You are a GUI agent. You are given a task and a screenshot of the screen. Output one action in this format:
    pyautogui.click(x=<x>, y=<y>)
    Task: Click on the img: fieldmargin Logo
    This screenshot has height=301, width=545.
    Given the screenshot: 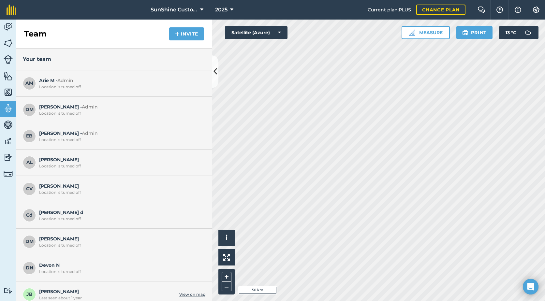 What is the action you would take?
    pyautogui.click(x=11, y=10)
    